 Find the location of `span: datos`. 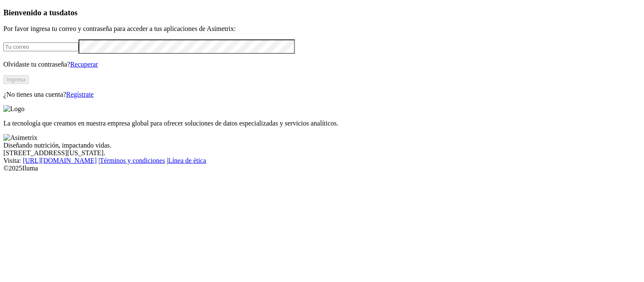

span: datos is located at coordinates (69, 12).